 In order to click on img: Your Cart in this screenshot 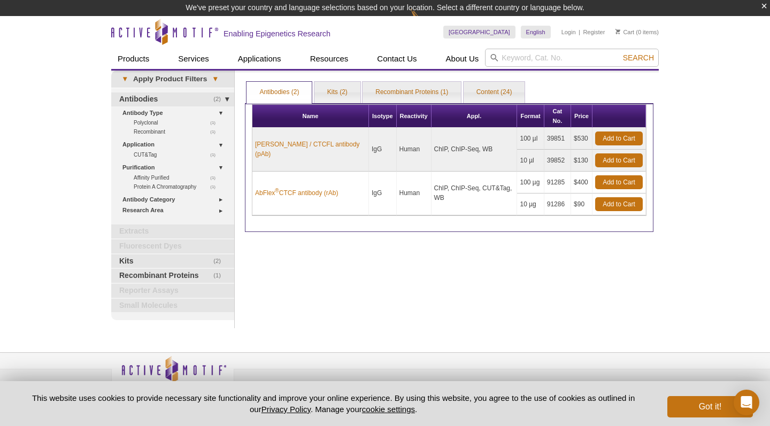, I will do `click(617, 32)`.